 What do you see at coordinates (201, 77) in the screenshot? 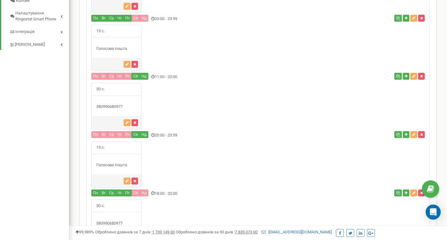
I see `div: 11:00 - 20:00` at bounding box center [201, 77].